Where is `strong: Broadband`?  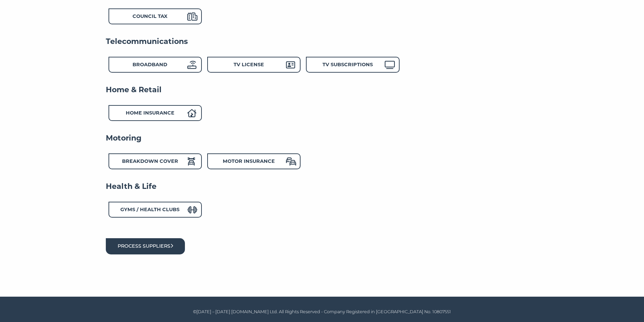 strong: Broadband is located at coordinates (150, 64).